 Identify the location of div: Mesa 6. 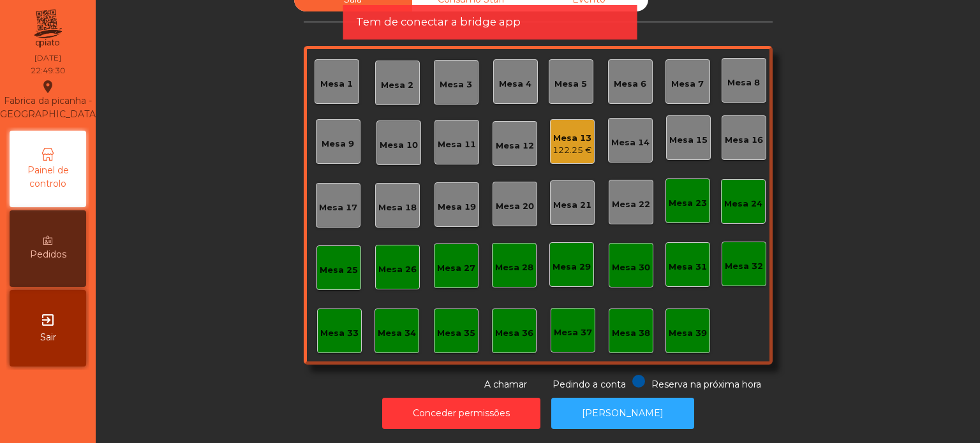
(630, 84).